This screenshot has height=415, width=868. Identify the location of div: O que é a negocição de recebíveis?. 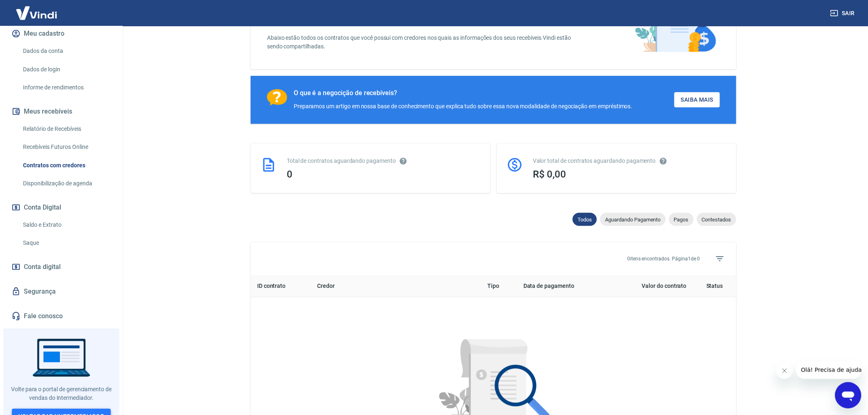
(463, 93).